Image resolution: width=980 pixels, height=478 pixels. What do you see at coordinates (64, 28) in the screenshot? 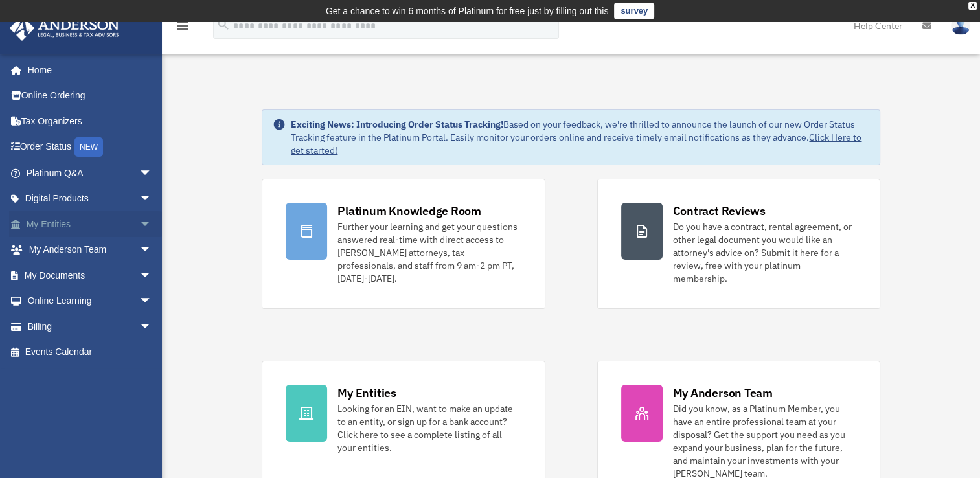
I see `img: Anderson Advisors Platinum Portal` at bounding box center [64, 28].